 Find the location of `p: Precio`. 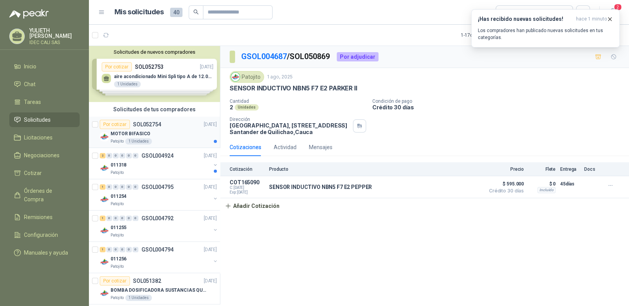

p: Precio is located at coordinates (504, 169).